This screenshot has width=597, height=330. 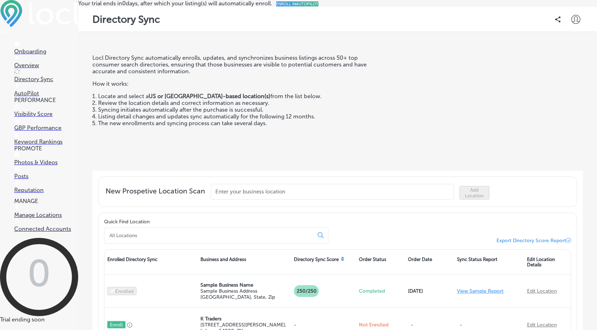 I want to click on div: Business and Address, so click(x=244, y=262).